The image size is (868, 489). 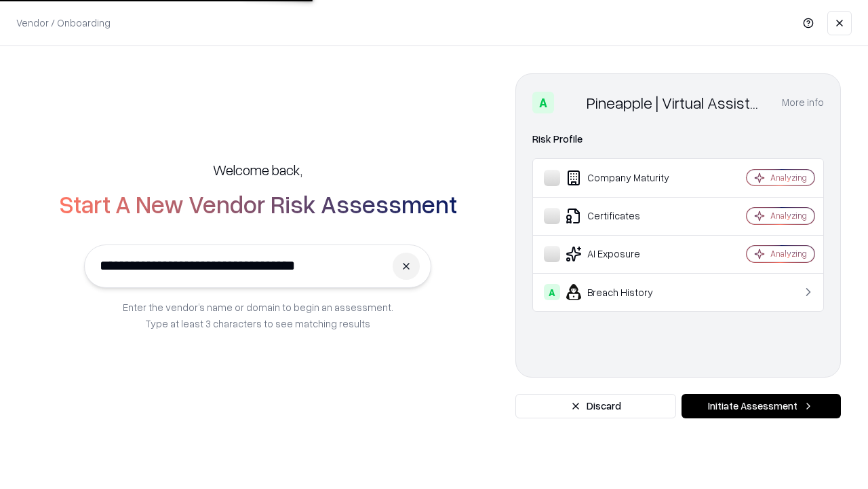 What do you see at coordinates (596, 406) in the screenshot?
I see `button: Discard` at bounding box center [596, 406].